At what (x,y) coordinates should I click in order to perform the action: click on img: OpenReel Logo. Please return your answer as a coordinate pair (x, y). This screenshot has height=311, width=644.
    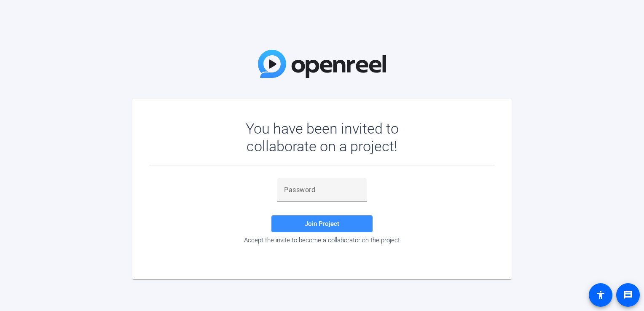
    Looking at the image, I should click on (322, 63).